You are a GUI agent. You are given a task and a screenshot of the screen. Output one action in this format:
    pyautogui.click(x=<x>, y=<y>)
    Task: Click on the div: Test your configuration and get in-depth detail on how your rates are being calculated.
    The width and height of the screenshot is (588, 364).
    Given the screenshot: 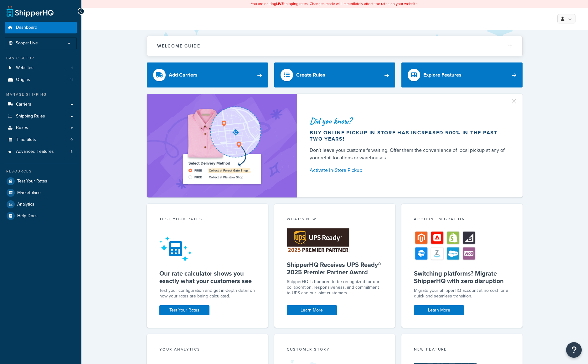 What is the action you would take?
    pyautogui.click(x=207, y=294)
    